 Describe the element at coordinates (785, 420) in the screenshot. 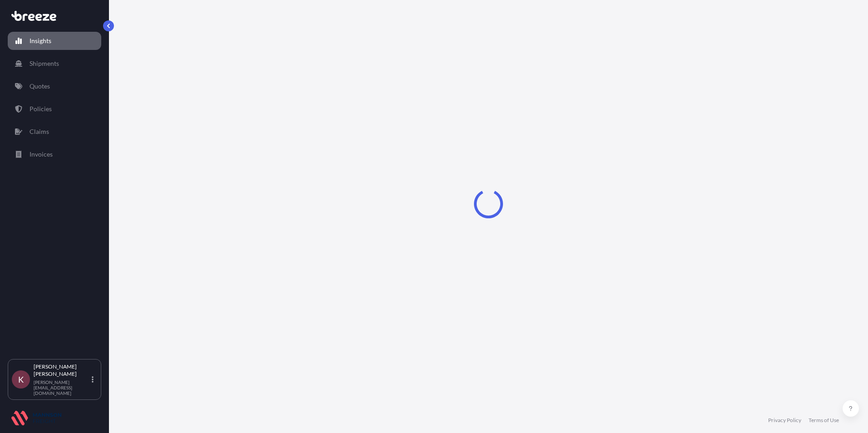

I see `p: Privacy Policy` at that location.